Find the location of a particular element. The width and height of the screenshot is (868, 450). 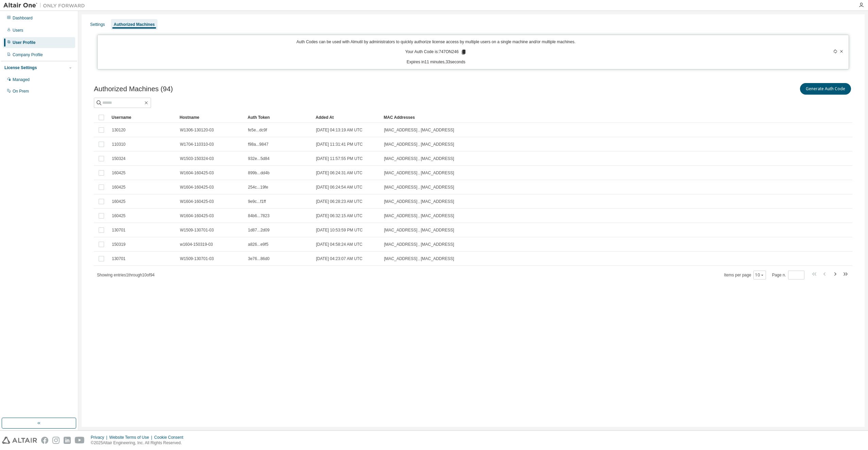

span: 150324 is located at coordinates (119, 158).